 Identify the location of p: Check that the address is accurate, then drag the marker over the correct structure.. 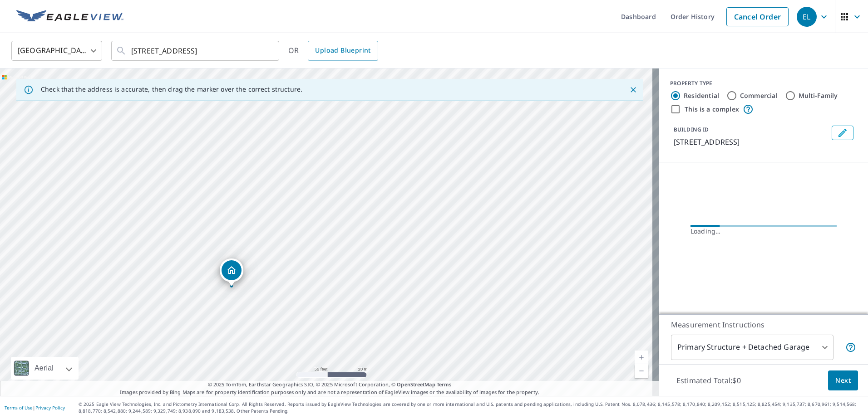
(171, 89).